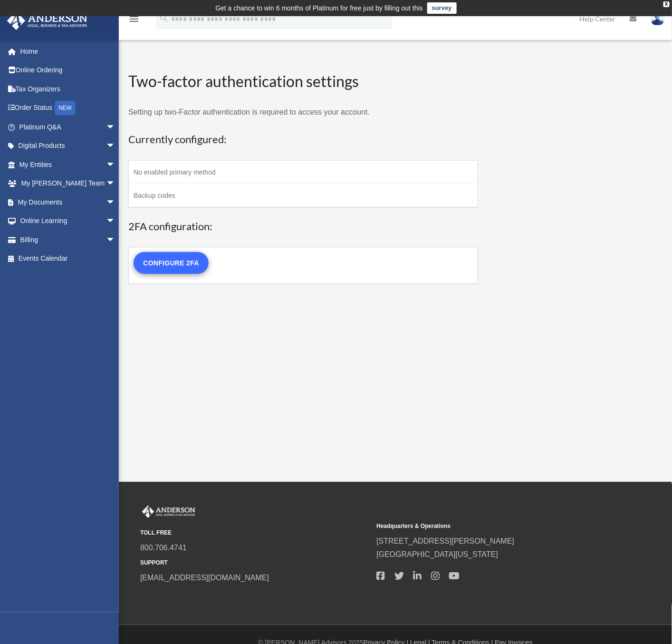  What do you see at coordinates (319, 8) in the screenshot?
I see `div: Get a chance to win 6 months of Platinum for free just by filling out this` at bounding box center [319, 8].